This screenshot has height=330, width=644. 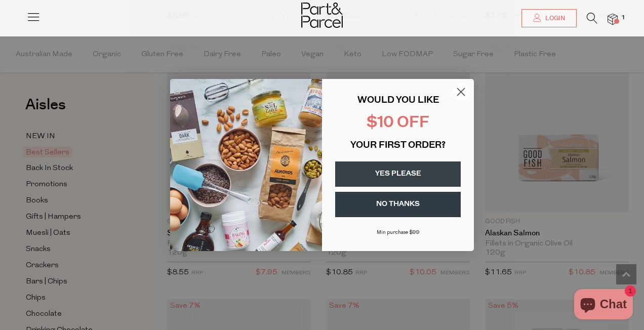 I want to click on img: Part&Parcel, so click(x=322, y=15).